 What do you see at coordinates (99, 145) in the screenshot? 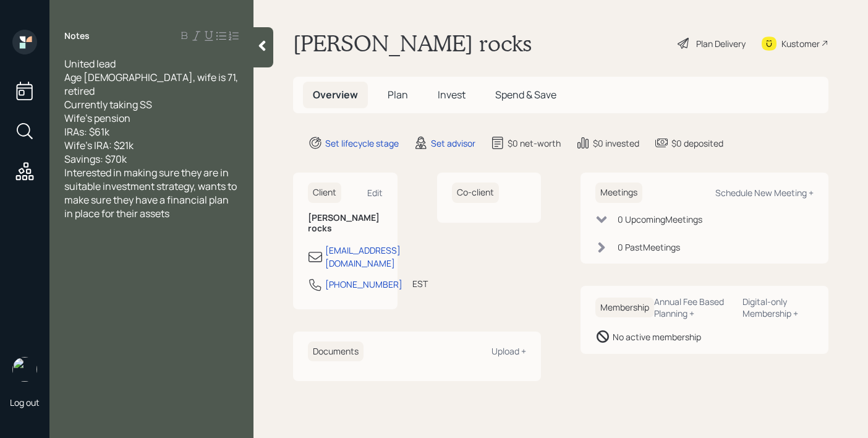
I see `span: Wife's IRA: $21k` at bounding box center [99, 145].